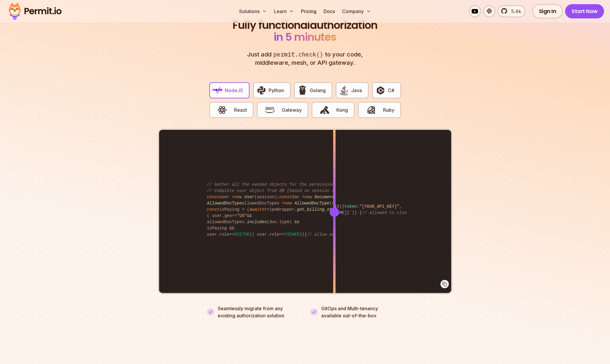  What do you see at coordinates (350, 207) in the screenshot?
I see `span: token` at bounding box center [350, 207].